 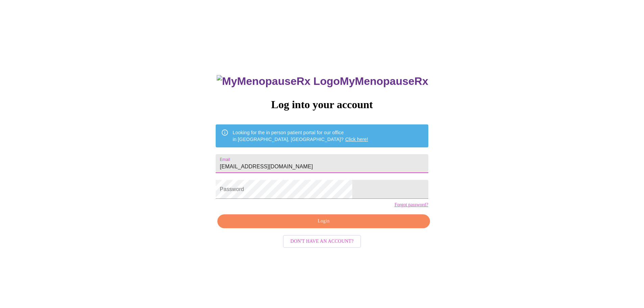 I want to click on h3: MyMenopauseRx, so click(x=323, y=81).